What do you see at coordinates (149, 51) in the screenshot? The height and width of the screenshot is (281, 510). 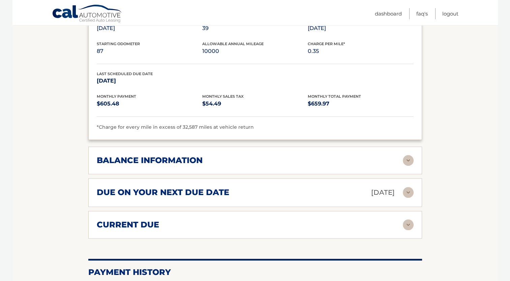 I see `p: 87` at bounding box center [149, 51].